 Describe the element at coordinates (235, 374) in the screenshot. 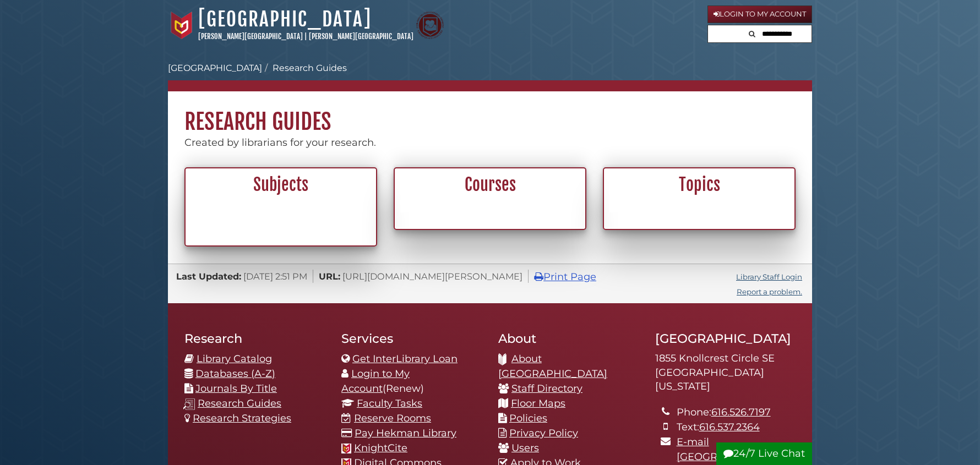

I see `a: Databases (A-Z)` at that location.